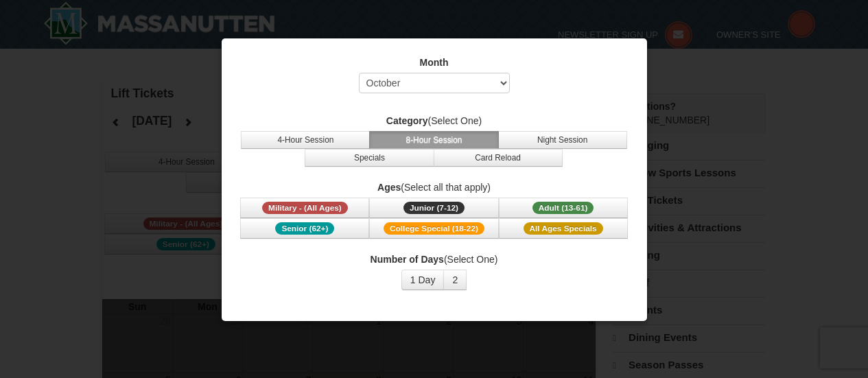  I want to click on button: Card Reload, so click(498, 158).